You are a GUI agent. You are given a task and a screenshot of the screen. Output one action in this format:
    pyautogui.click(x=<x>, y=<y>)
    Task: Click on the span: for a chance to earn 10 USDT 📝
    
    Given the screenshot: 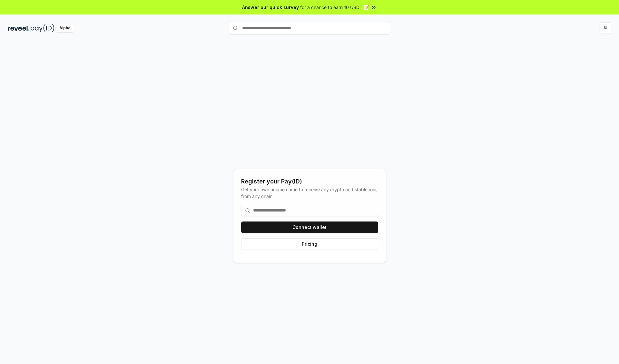 What is the action you would take?
    pyautogui.click(x=335, y=7)
    